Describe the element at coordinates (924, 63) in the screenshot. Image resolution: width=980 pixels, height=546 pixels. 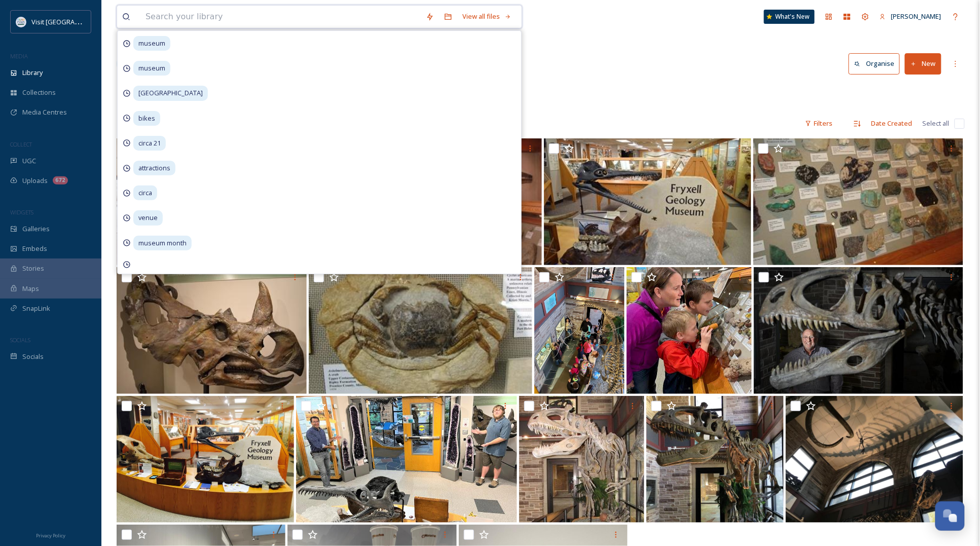
I see `button: New` at that location.